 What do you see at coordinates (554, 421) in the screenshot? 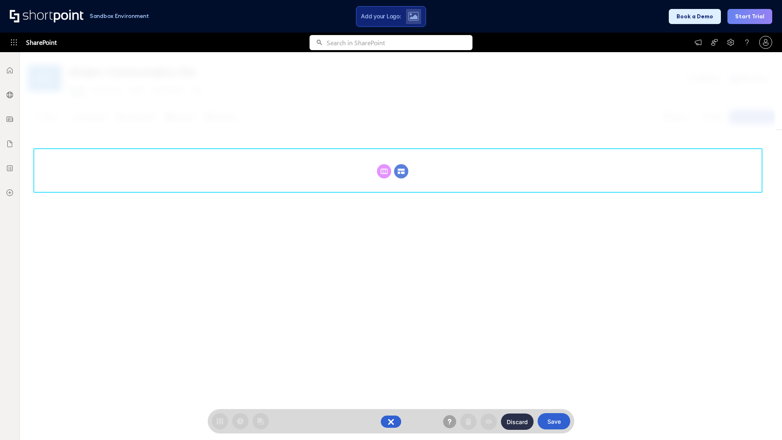
I see `button: Save` at bounding box center [554, 421].